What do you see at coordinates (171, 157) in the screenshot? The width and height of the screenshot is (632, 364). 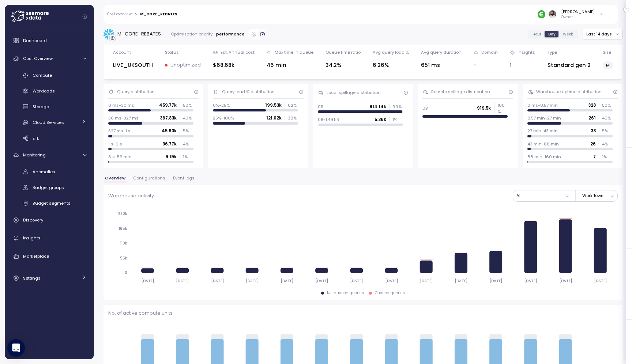 I see `p: 9.19k` at bounding box center [171, 157].